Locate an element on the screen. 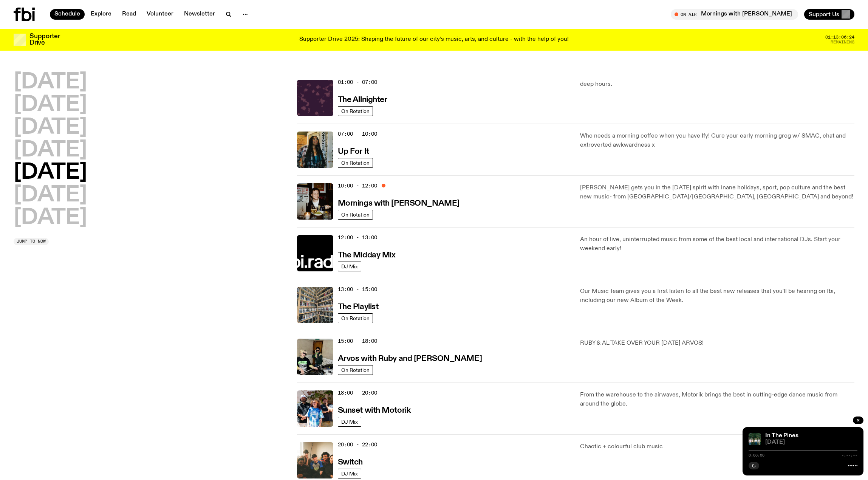 The height and width of the screenshot is (480, 868). h3: Supporter Drive is located at coordinates (45, 40).